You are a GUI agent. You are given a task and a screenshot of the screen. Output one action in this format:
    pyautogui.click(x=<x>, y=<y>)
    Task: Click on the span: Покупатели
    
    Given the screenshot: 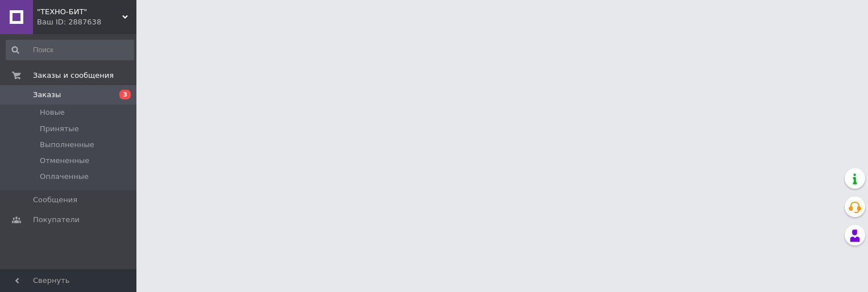 What is the action you would take?
    pyautogui.click(x=57, y=220)
    